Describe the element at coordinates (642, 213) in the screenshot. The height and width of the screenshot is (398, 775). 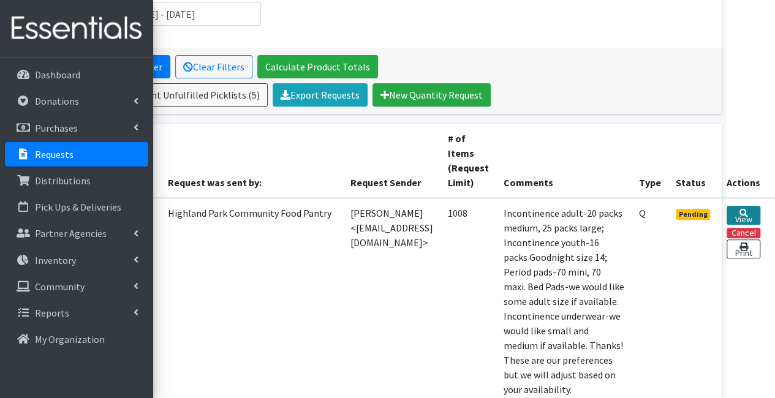
I see `abbr: Quantity` at that location.